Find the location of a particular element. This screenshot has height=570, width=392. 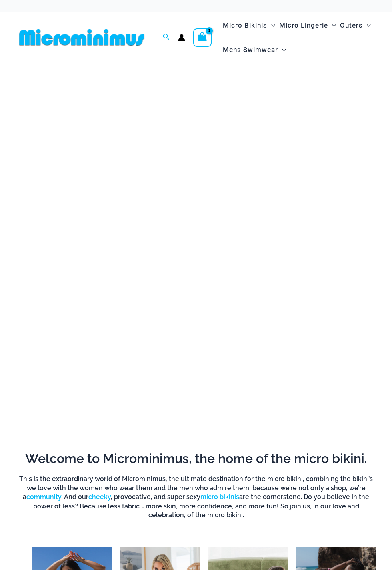

h6: This is the extraordinary world of Microminimus, the ultimate destination for the micro bikini, c... is located at coordinates (196, 497).